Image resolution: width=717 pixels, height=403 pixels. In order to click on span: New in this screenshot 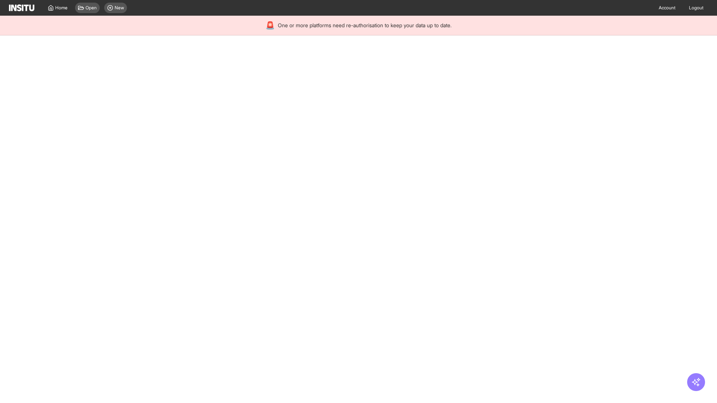, I will do `click(119, 8)`.